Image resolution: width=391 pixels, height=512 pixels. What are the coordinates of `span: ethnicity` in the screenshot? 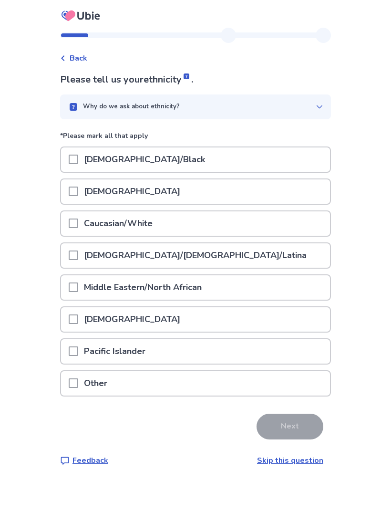 It's located at (167, 79).